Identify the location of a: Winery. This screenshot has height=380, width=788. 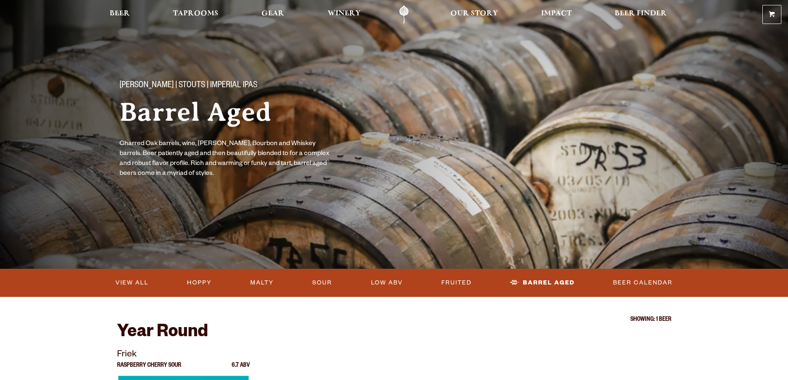
(344, 14).